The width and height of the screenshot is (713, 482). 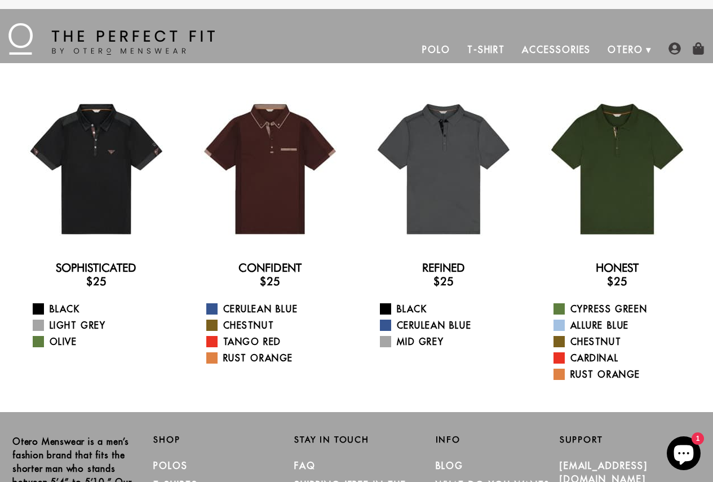 What do you see at coordinates (624, 358) in the screenshot?
I see `a: Cardinal` at bounding box center [624, 358].